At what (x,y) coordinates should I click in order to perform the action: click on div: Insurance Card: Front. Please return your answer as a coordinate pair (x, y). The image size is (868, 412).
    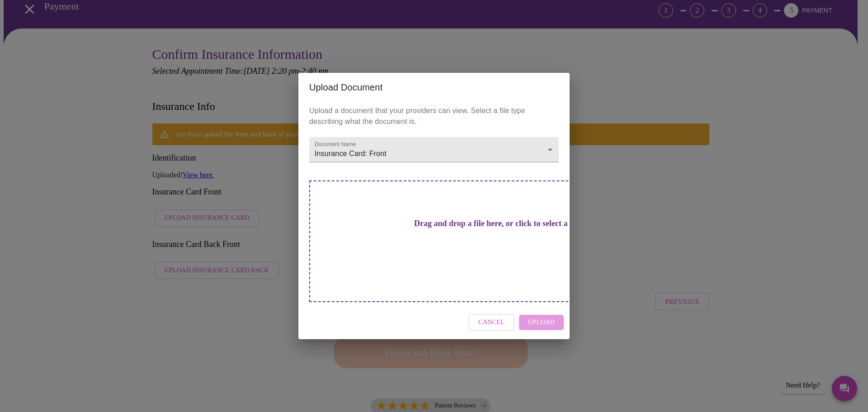
    Looking at the image, I should click on (434, 150).